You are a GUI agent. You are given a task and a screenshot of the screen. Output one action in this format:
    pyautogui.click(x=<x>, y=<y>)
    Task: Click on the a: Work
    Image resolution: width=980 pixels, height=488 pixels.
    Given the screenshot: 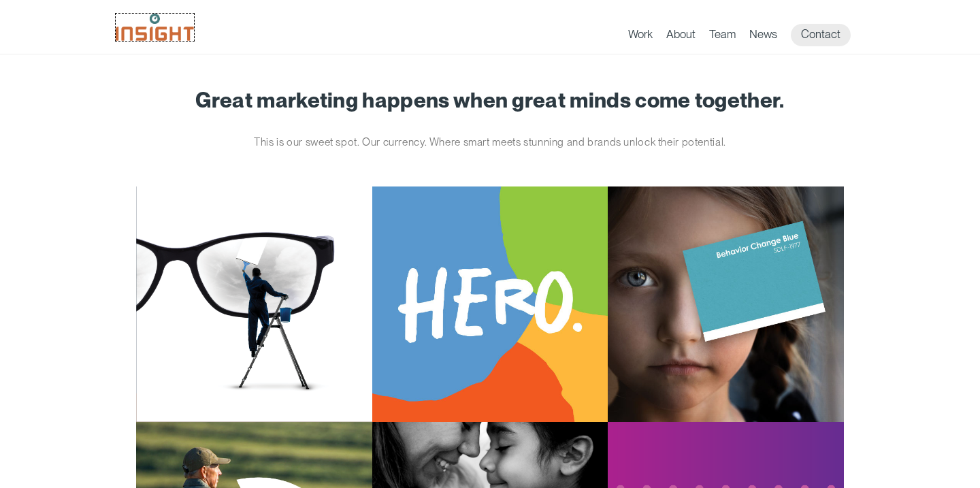 What is the action you would take?
    pyautogui.click(x=640, y=37)
    